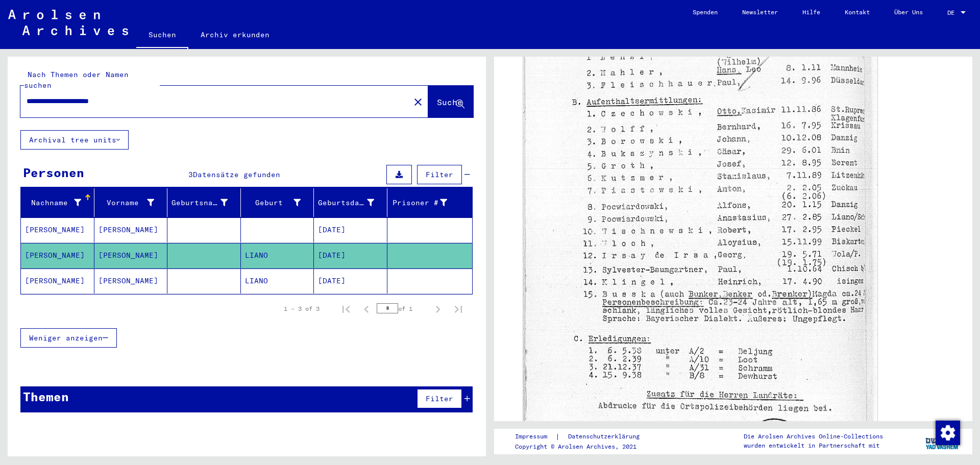 The width and height of the screenshot is (980, 465). Describe the element at coordinates (942, 441) in the screenshot. I see `img: yv_logo.png` at that location.